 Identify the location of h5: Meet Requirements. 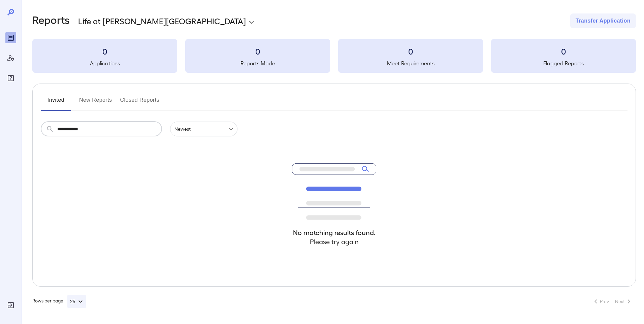
(411, 63).